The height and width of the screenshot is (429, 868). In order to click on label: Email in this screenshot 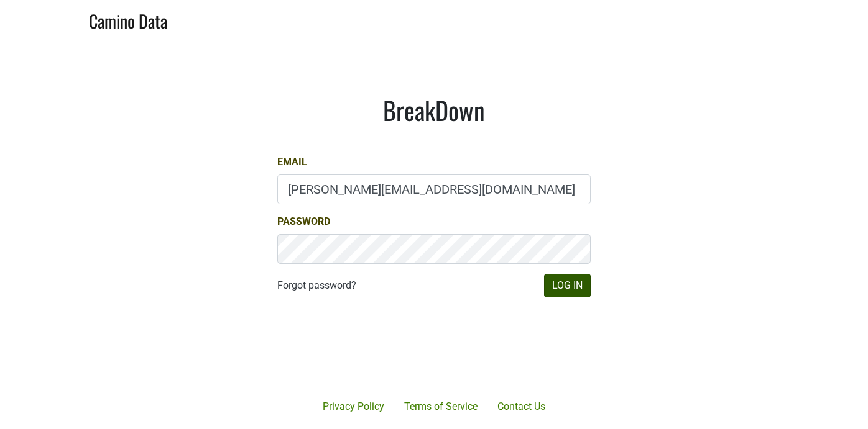, I will do `click(292, 162)`.